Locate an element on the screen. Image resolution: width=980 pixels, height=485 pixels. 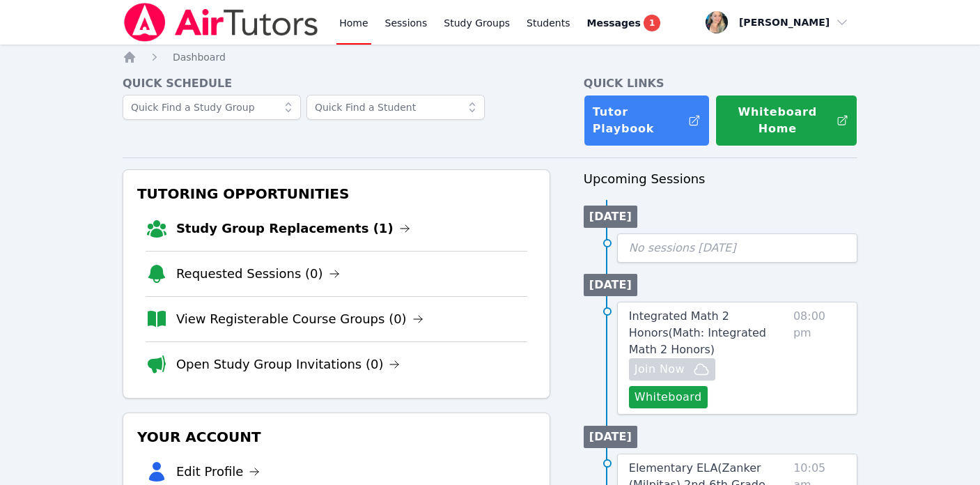
h4: Quick Links is located at coordinates (721, 83).